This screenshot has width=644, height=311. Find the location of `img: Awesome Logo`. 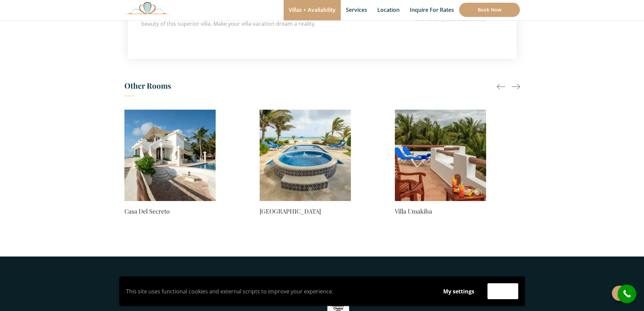

img: Awesome Logo is located at coordinates (147, 8).